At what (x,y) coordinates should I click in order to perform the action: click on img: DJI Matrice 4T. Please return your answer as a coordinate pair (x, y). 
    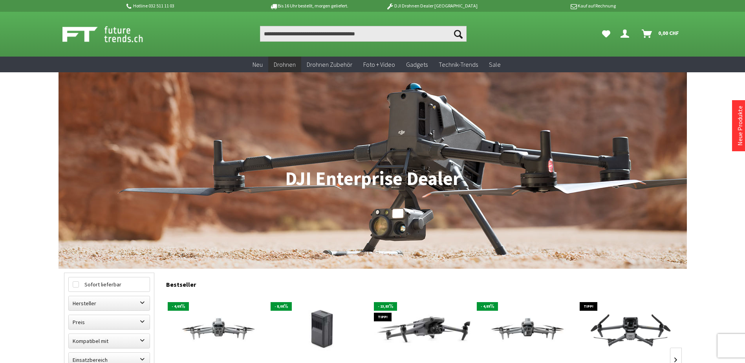
    Looking at the image, I should click on (218, 329).